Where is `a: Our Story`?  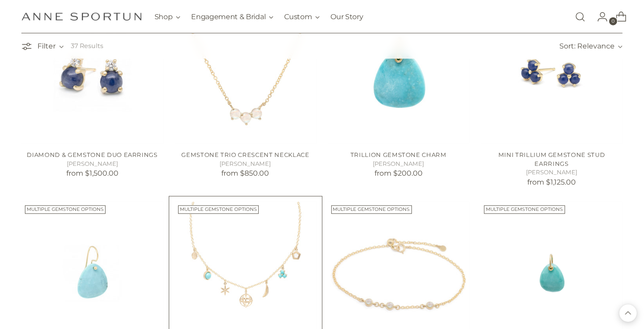
a: Our Story is located at coordinates (346, 17).